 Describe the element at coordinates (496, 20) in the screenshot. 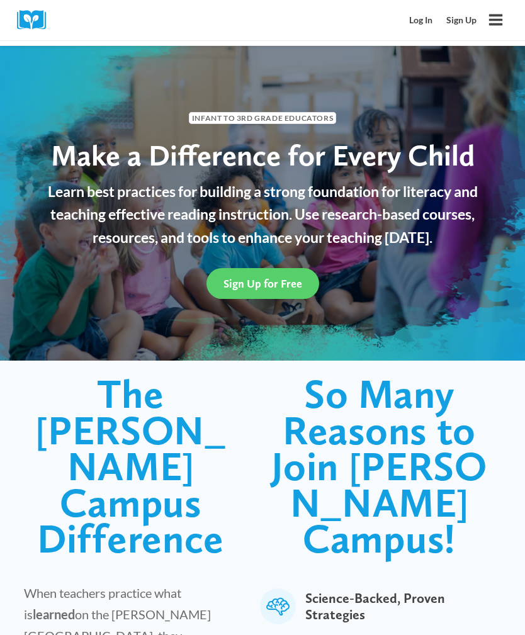

I see `button: Open menu` at that location.